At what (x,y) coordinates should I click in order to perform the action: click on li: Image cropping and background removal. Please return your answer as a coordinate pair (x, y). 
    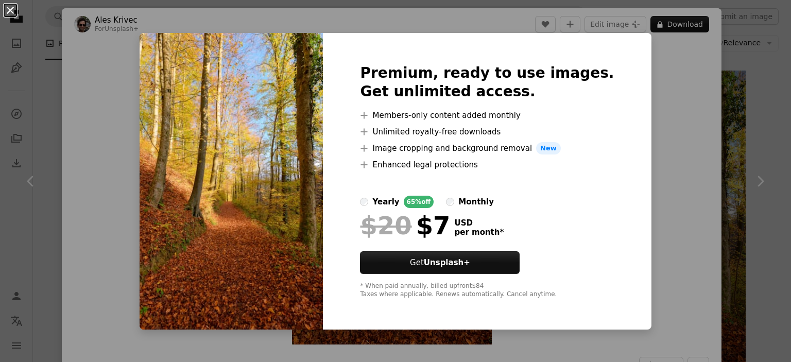
    Looking at the image, I should click on (487, 148).